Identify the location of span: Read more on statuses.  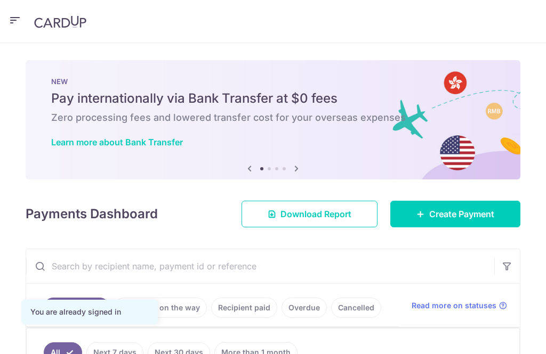
(453, 306).